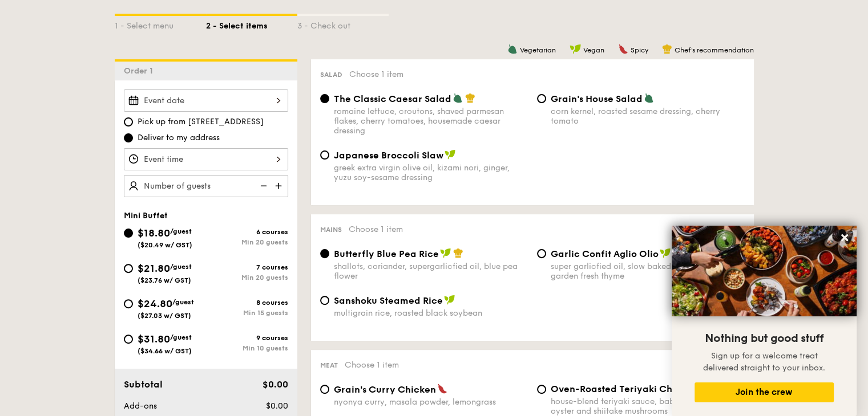 Image resolution: width=868 pixels, height=416 pixels. I want to click on button: Join the crew, so click(764, 392).